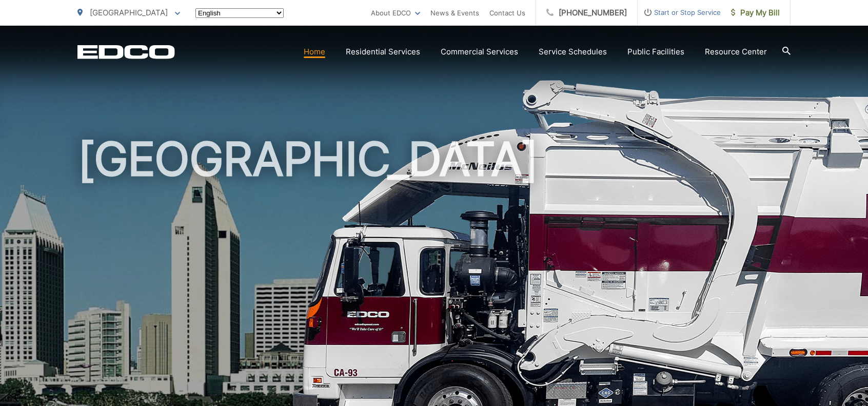 This screenshot has width=868, height=406. What do you see at coordinates (314, 52) in the screenshot?
I see `a: Home` at bounding box center [314, 52].